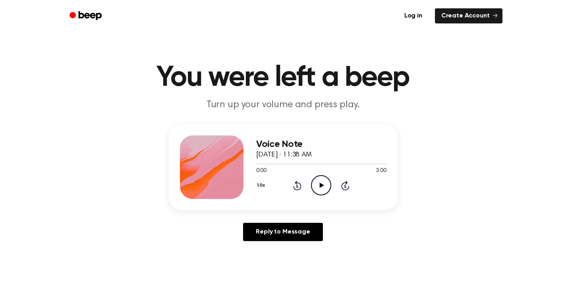 This screenshot has width=566, height=307. Describe the element at coordinates (468, 16) in the screenshot. I see `a: Create Account` at that location.